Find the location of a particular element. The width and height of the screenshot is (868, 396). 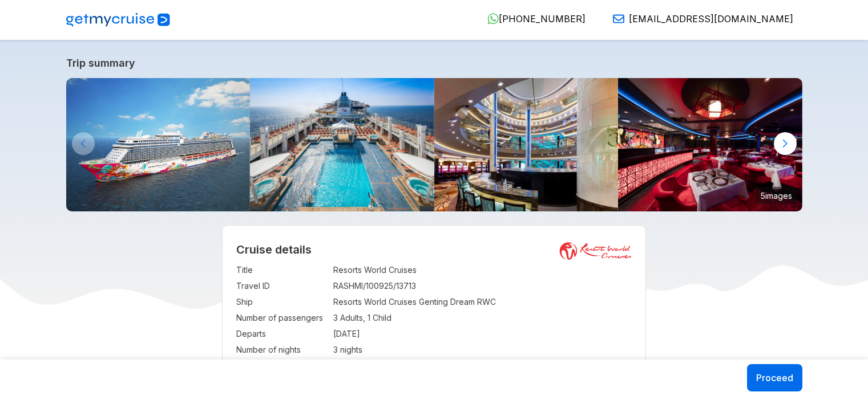

td: Ship is located at coordinates (282, 302).